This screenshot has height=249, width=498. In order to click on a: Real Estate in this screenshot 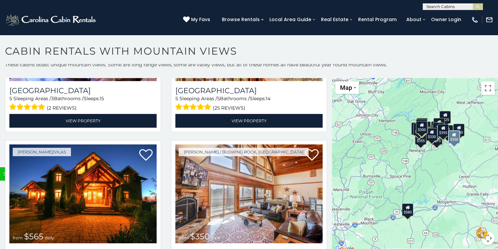, I will do `click(335, 19)`.